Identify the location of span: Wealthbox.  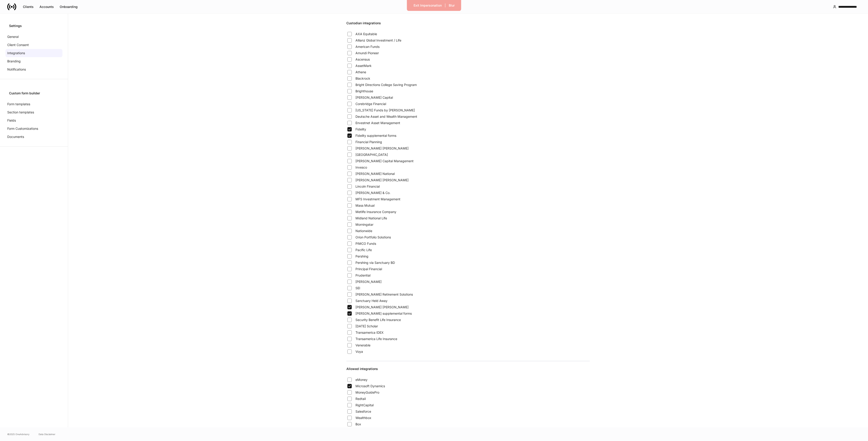
(364, 418).